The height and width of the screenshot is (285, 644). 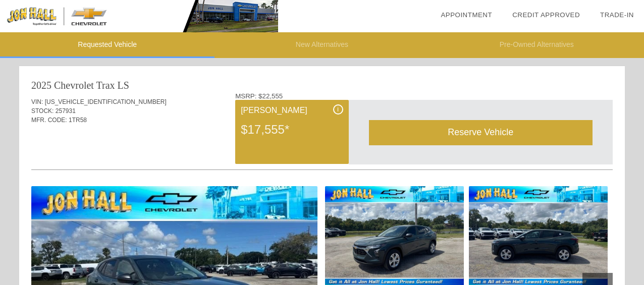 What do you see at coordinates (321, 45) in the screenshot?
I see `li: New Alternatives` at bounding box center [321, 45].